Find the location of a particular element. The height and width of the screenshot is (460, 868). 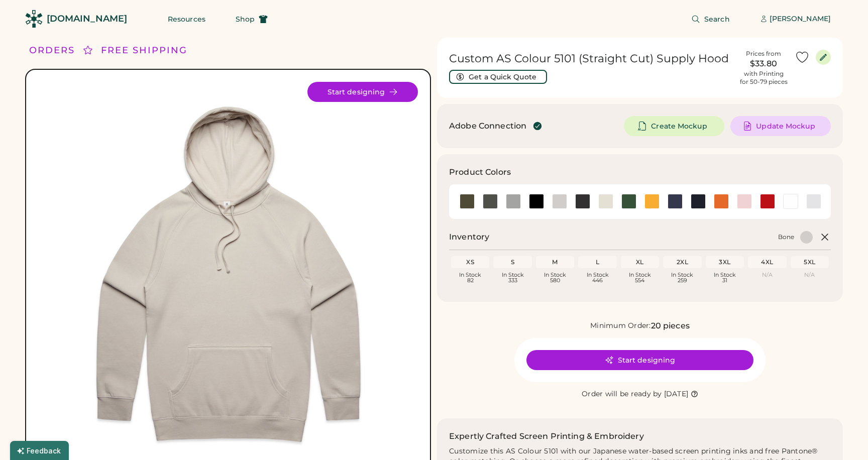

div: 4XL is located at coordinates (767, 262).